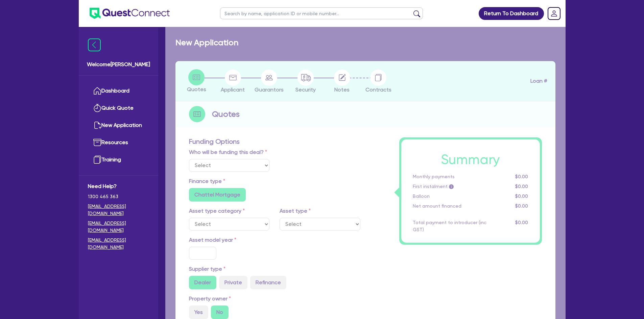  I want to click on img: icon-menu-close, so click(94, 45).